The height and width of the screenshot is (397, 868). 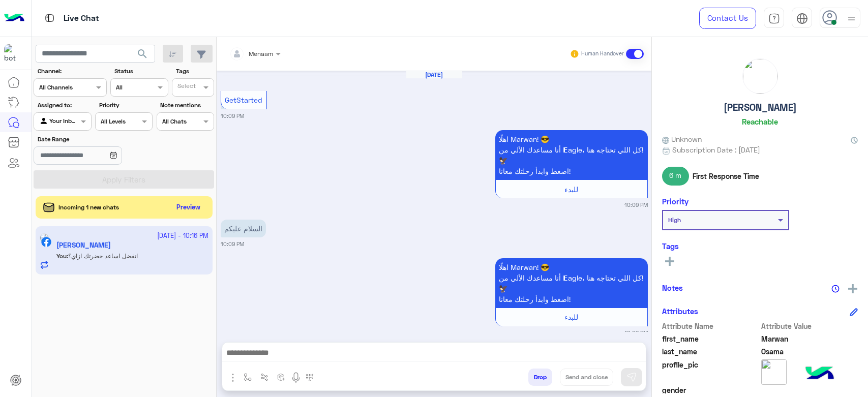 I want to click on img: add, so click(x=853, y=289).